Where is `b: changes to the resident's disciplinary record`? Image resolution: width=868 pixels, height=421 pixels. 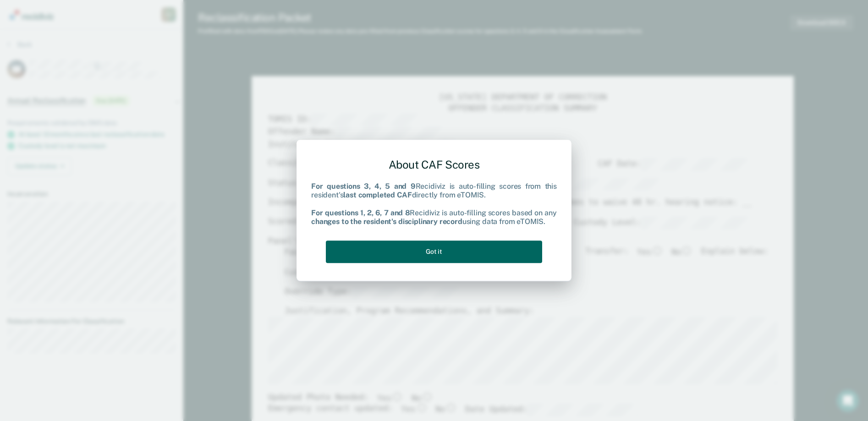
b: changes to the resident's disciplinary record is located at coordinates (387, 221).